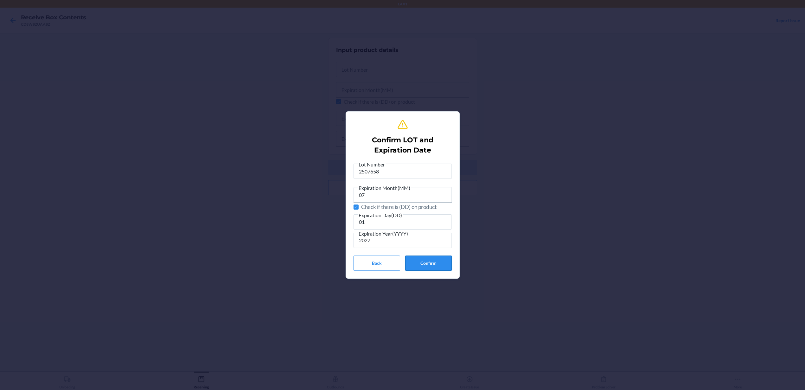  I want to click on span: Expiration Month(MM), so click(384, 188).